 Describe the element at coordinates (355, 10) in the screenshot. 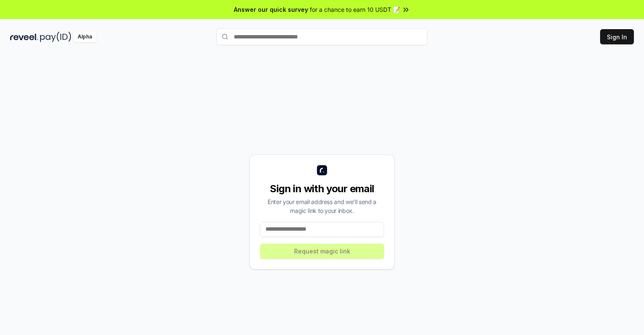

I see `span: for a chance to earn 10 USDT 📝` at that location.